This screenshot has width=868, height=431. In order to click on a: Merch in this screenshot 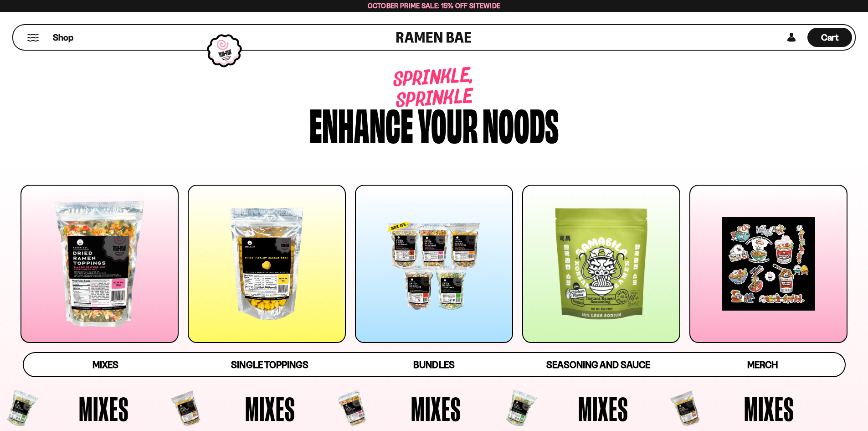, I will do `click(762, 364)`.